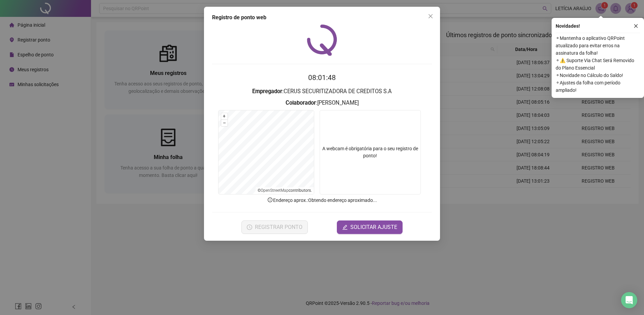 The image size is (644, 315). What do you see at coordinates (322, 77) in the screenshot?
I see `time: 08:01:48` at bounding box center [322, 77].